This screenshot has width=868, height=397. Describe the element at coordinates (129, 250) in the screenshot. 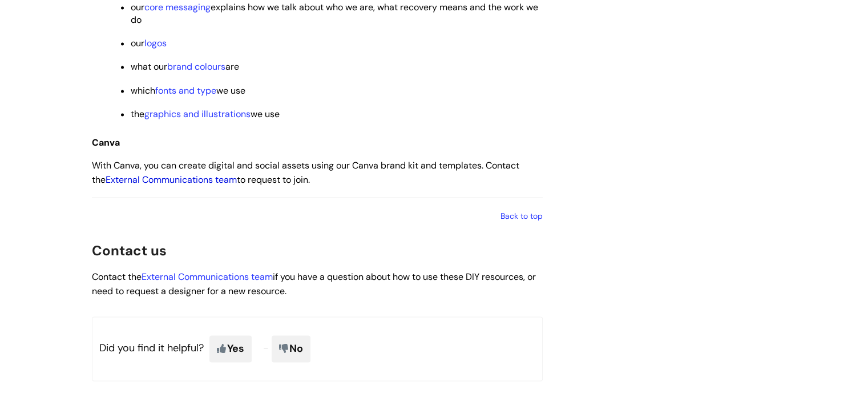

I see `span: Contact us` at that location.